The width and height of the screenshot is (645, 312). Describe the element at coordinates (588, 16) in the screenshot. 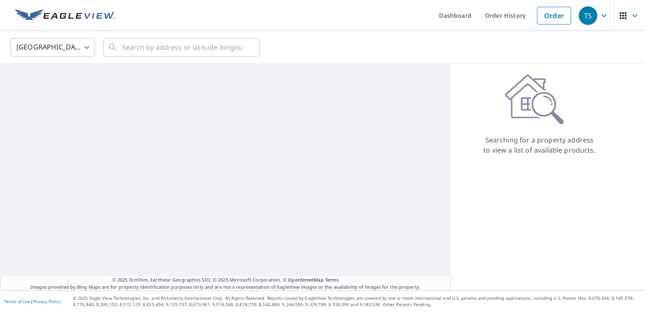

I see `div: TS` at that location.